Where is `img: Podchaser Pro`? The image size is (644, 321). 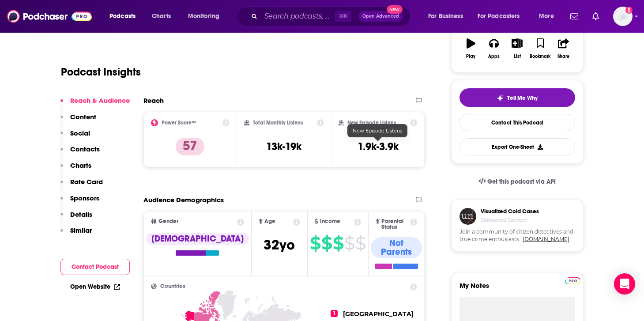 img: Podchaser Pro is located at coordinates (573, 281).